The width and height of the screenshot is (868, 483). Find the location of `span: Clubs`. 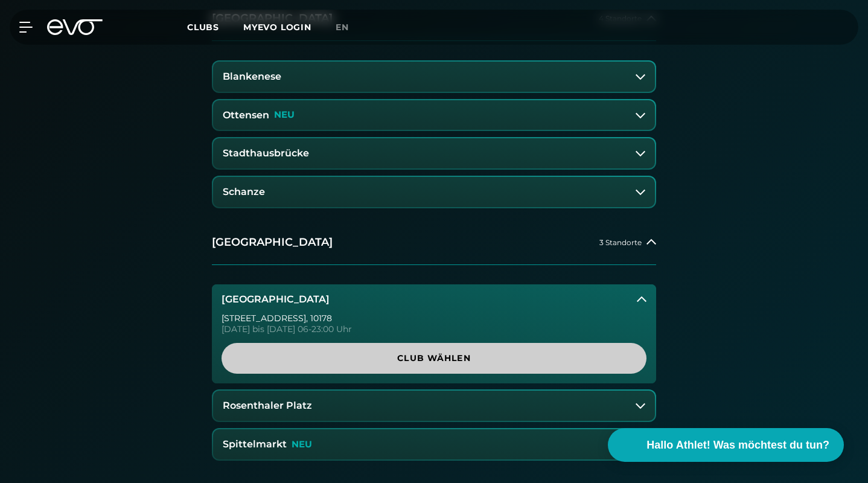

span: Clubs is located at coordinates (203, 27).